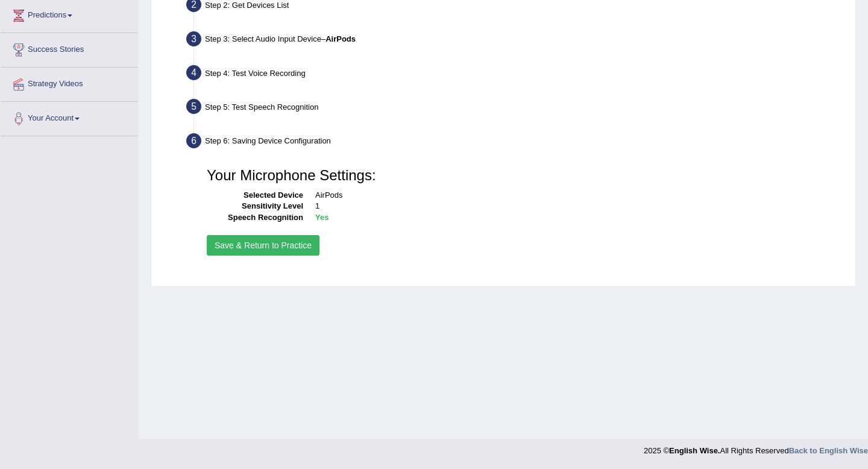 This screenshot has height=469, width=868. What do you see at coordinates (575, 206) in the screenshot?
I see `dd: 1` at bounding box center [575, 206].